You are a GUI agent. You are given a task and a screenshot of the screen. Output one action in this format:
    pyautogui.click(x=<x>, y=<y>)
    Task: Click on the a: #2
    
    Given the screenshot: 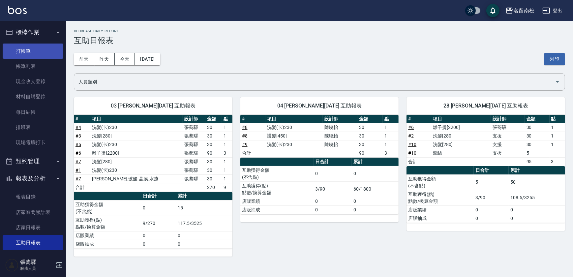 What is the action you would take?
    pyautogui.click(x=411, y=136)
    